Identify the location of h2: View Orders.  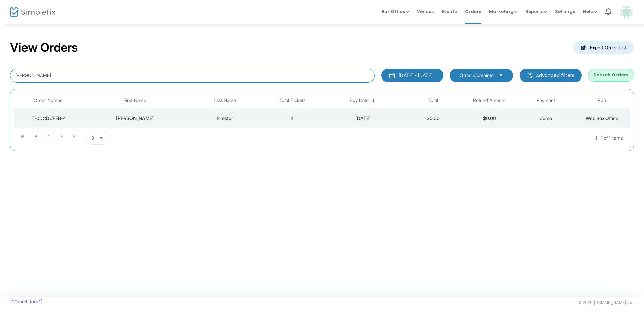
(44, 48).